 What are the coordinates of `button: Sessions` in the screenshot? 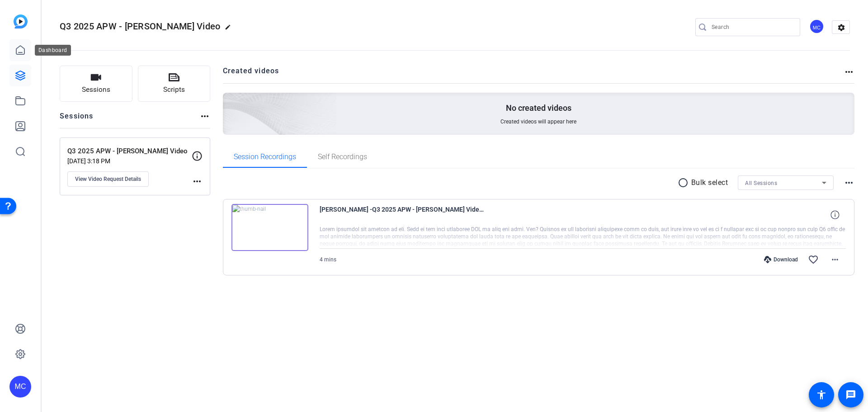 It's located at (96, 84).